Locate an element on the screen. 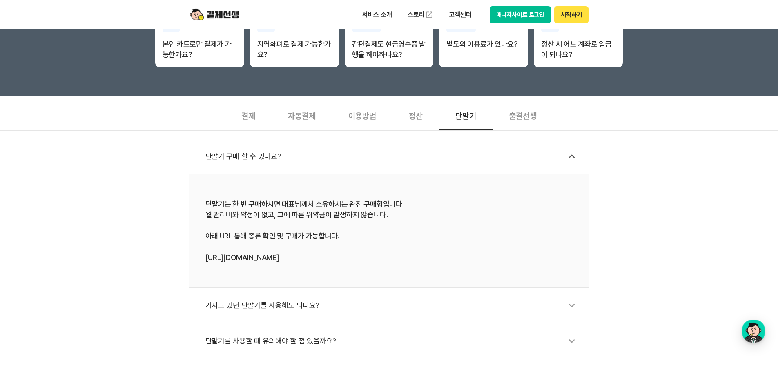 The image size is (778, 372). a: 홈 is located at coordinates (28, 269).